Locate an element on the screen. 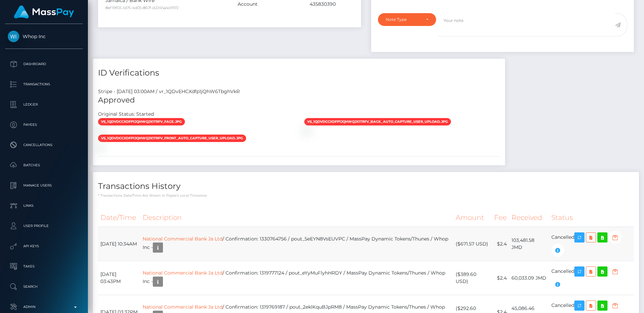  td: / Confirmation: 1330764756 / pout_5eEYN8VsEUVPC / MassPay Dynamic Tokens/Thunes / Whop Inc - is located at coordinates (297, 244).